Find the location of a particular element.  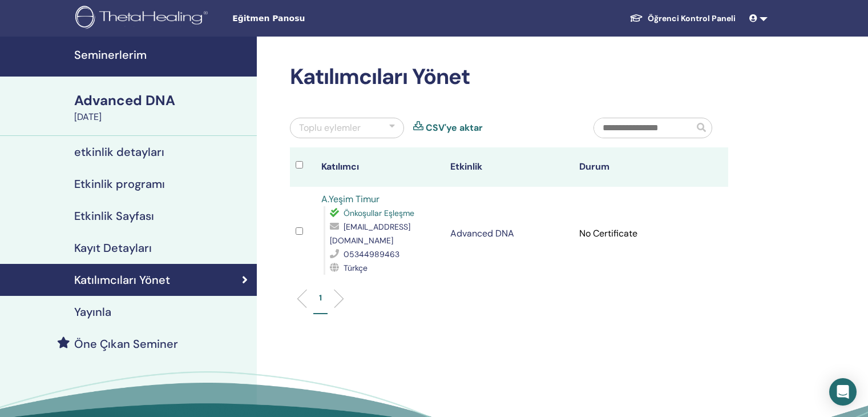

h4: Katılımcıları Yönet is located at coordinates (122, 280).